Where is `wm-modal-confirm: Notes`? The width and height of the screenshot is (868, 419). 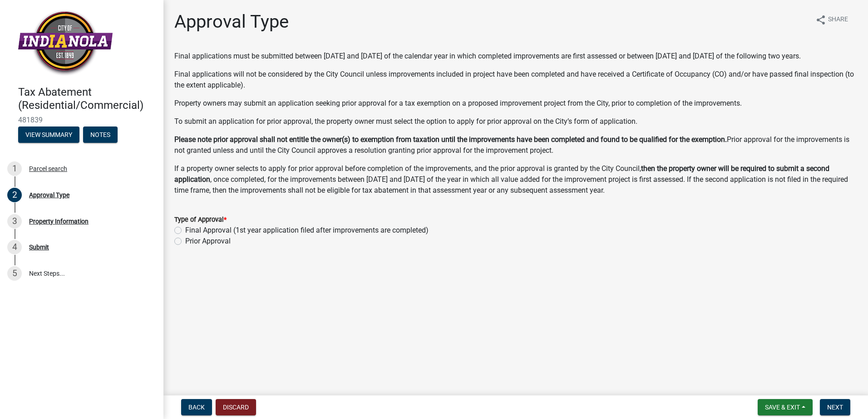 wm-modal-confirm: Notes is located at coordinates (100, 135).